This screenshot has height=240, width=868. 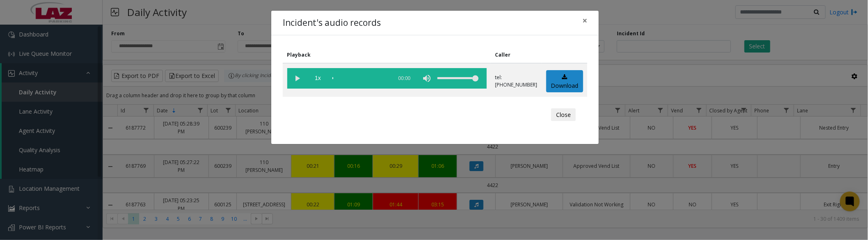 I want to click on th: Playback, so click(x=386, y=56).